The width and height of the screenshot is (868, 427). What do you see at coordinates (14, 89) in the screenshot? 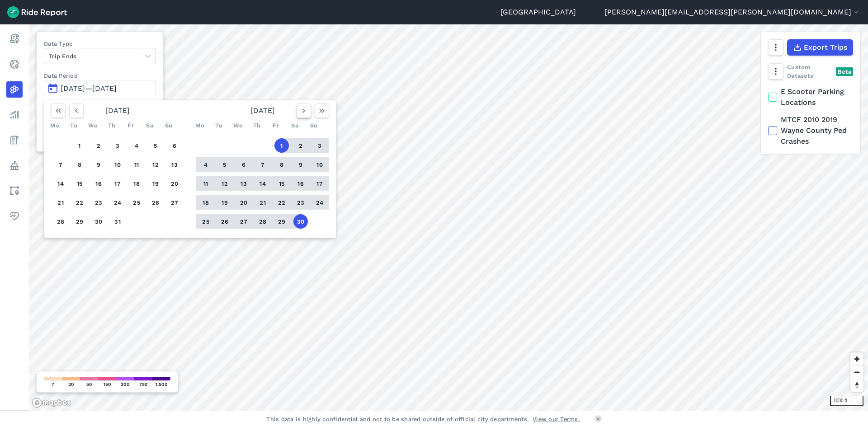
I see `a: Heatmaps` at bounding box center [14, 89].